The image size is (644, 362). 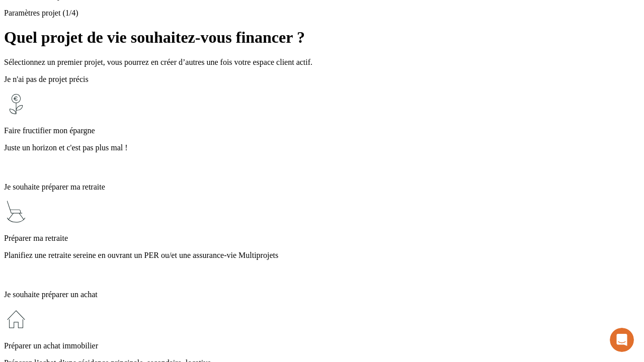 I want to click on p: Planifiez une retraite sereine en ouvrant un PER ou/et une assurance-vie Multiprojets, so click(x=322, y=255).